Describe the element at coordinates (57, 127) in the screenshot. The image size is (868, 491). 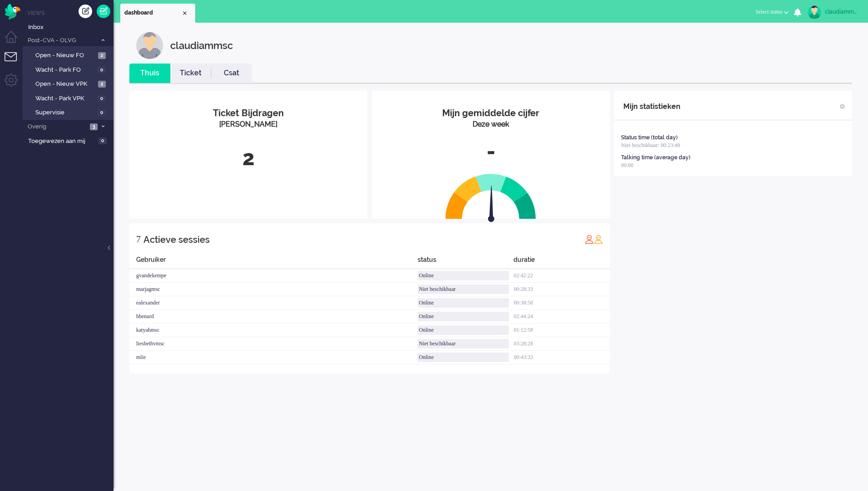
I see `span: Overig` at that location.